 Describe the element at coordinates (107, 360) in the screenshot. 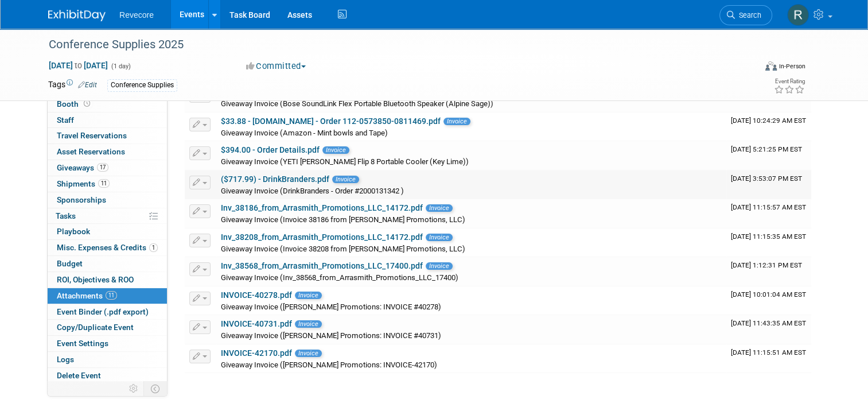

I see `a: Logs` at that location.